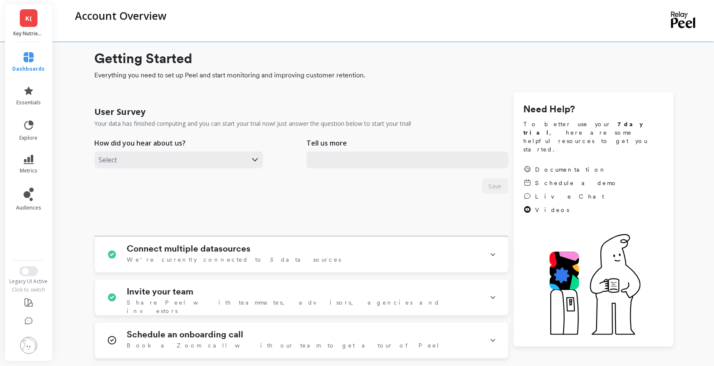 Image resolution: width=714 pixels, height=366 pixels. I want to click on h1: User Survey, so click(120, 112).